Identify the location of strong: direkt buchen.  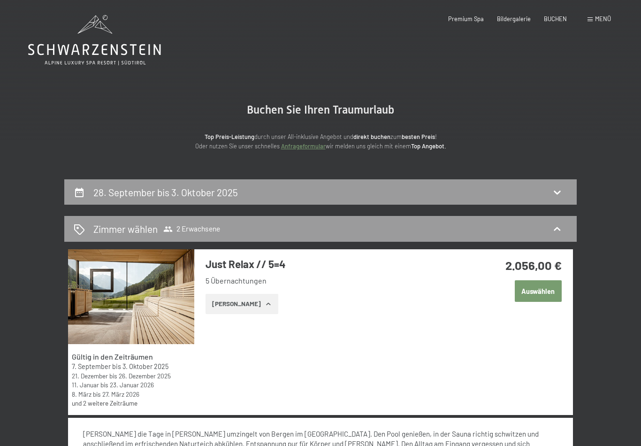
(372, 137).